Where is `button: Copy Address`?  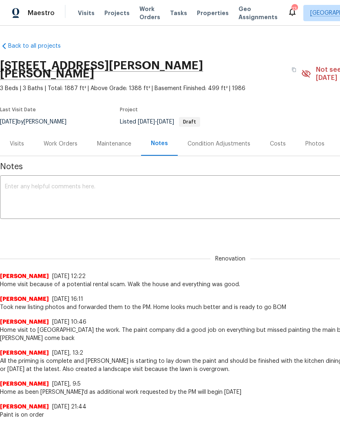 button: Copy Address is located at coordinates (294, 70).